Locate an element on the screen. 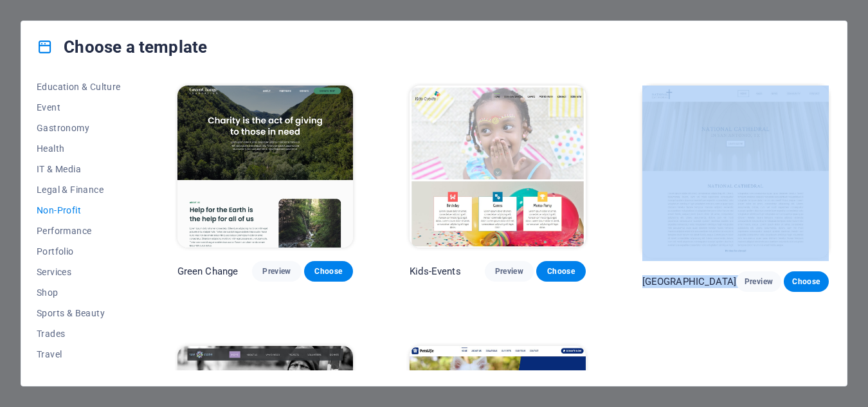  span: Shop is located at coordinates (79, 292).